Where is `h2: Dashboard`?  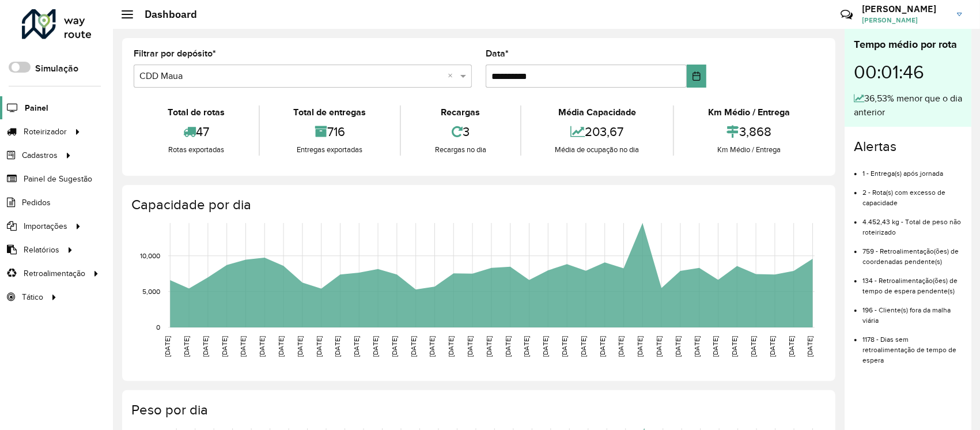
h2: Dashboard is located at coordinates (165, 15).